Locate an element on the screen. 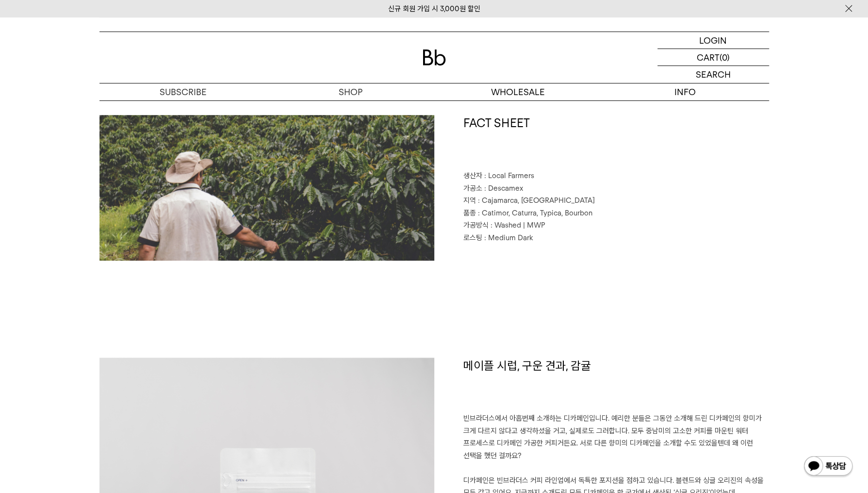 The width and height of the screenshot is (868, 493). p: SEARCH is located at coordinates (714, 74).